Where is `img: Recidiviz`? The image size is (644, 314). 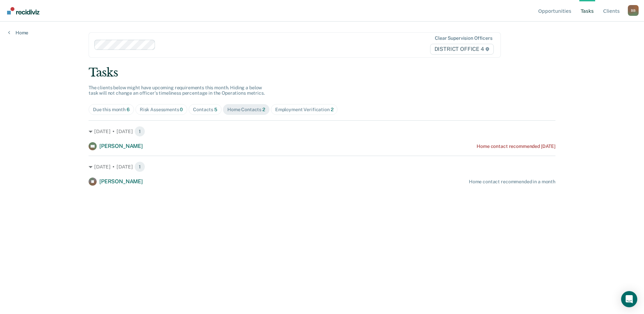 img: Recidiviz is located at coordinates (23, 11).